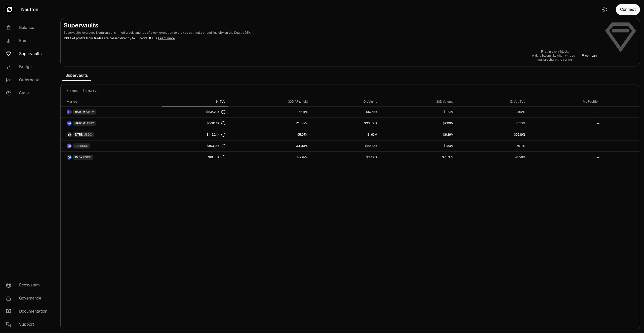  What do you see at coordinates (332, 38) in the screenshot?
I see `p: 100% of profits from trades are passed directly to Supervault LPs.` at bounding box center [332, 38].